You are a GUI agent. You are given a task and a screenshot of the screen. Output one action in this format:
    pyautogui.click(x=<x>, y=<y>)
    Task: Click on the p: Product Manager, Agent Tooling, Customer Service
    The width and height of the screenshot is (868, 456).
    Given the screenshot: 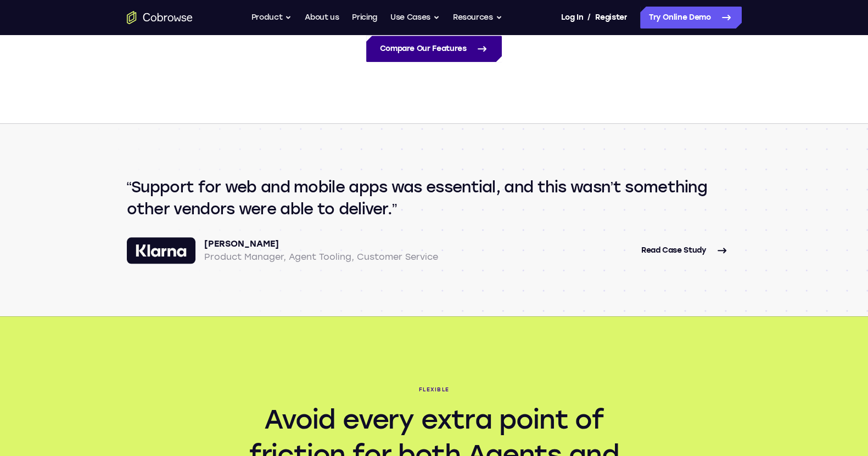 What is the action you would take?
    pyautogui.click(x=321, y=257)
    